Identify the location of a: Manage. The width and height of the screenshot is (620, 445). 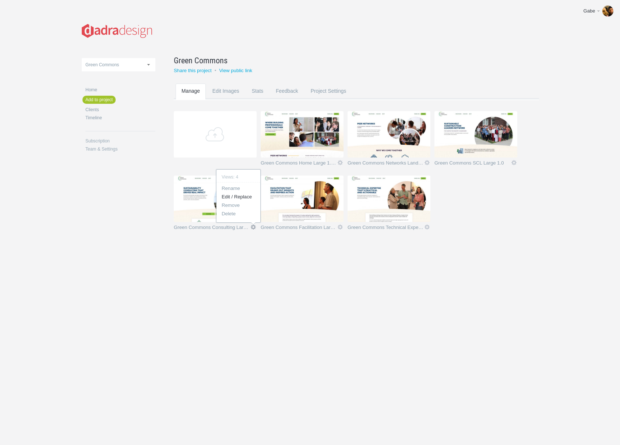
(191, 98).